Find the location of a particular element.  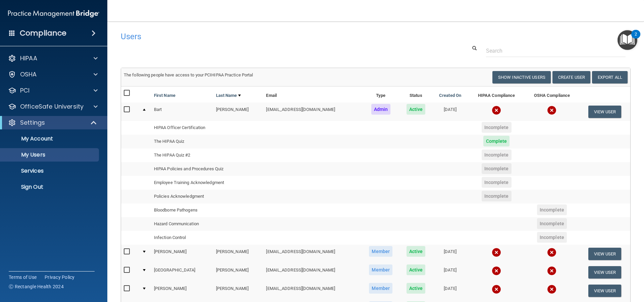

th: OSHA Compliance is located at coordinates (552, 95).